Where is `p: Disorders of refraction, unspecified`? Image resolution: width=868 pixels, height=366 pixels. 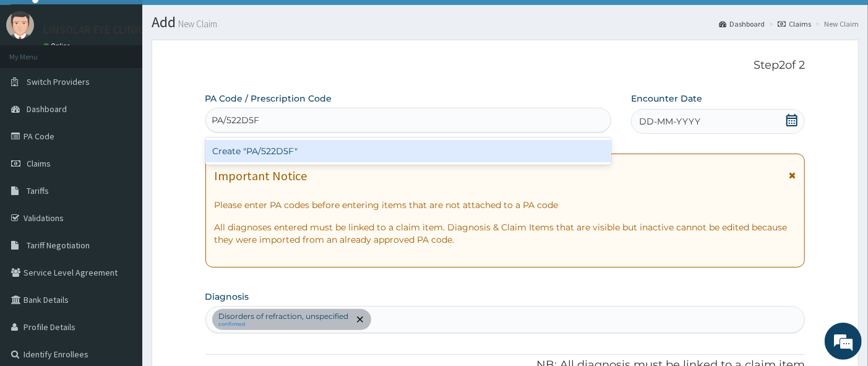 p: Disorders of refraction, unspecified is located at coordinates (284, 316).